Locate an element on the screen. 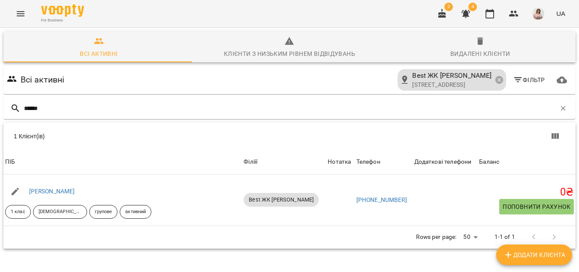 The height and width of the screenshot is (272, 579). span: Поповнити рахунок is located at coordinates (537, 206).